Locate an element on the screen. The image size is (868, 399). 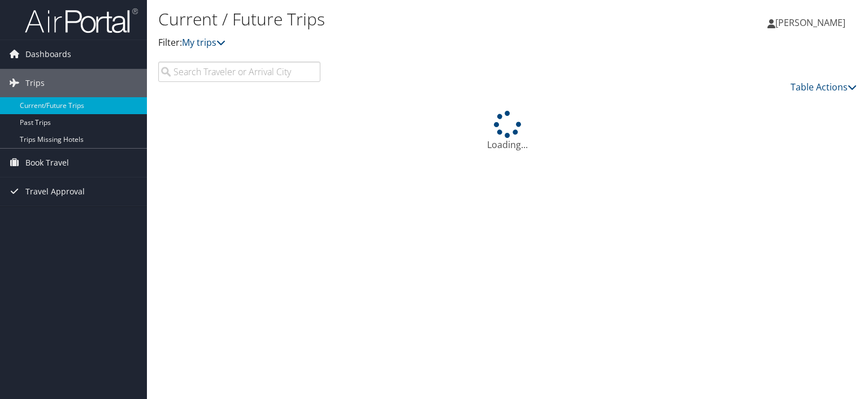
span: Trips is located at coordinates (35, 83).